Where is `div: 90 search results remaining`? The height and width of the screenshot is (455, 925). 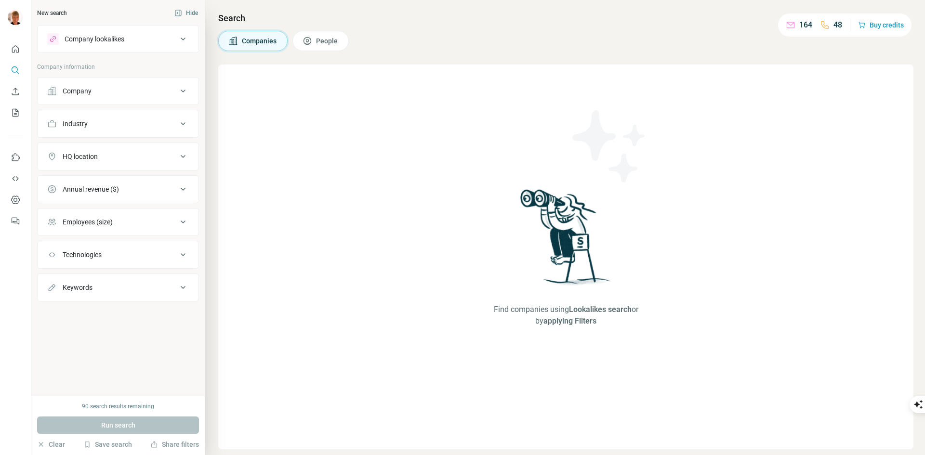 div: 90 search results remaining is located at coordinates (118, 407).